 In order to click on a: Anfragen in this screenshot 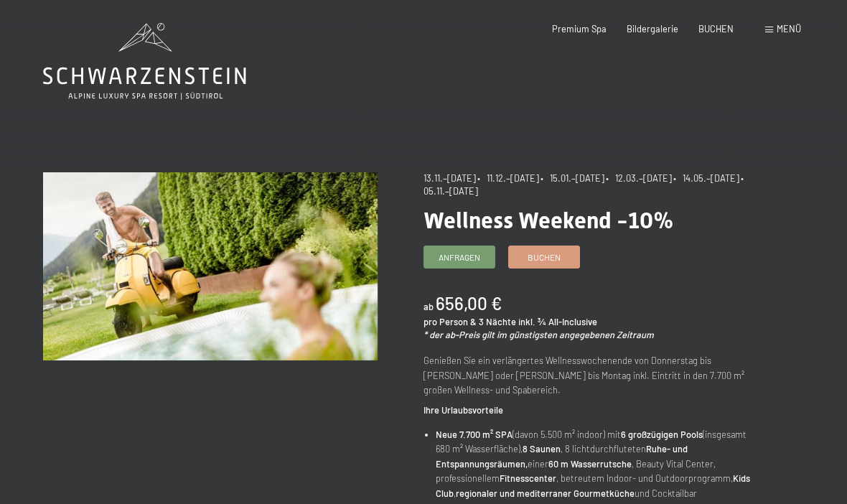, I will do `click(459, 257)`.